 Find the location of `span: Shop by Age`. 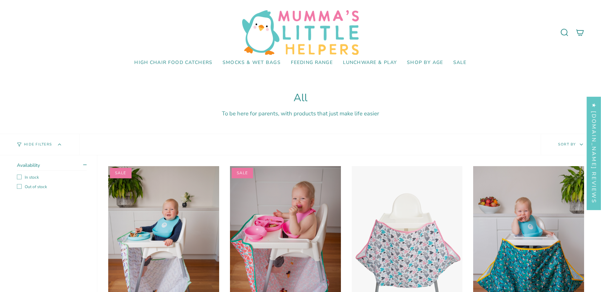

span: Shop by Age is located at coordinates (425, 63).